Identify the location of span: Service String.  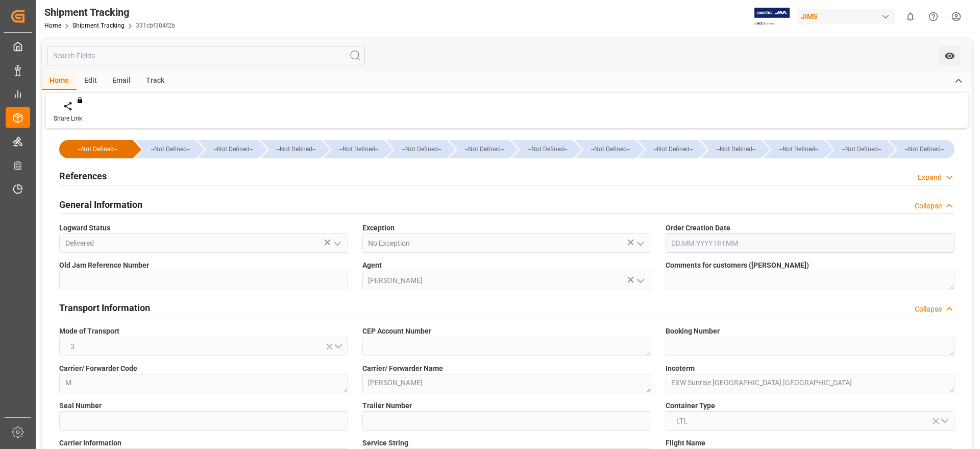
(385, 443).